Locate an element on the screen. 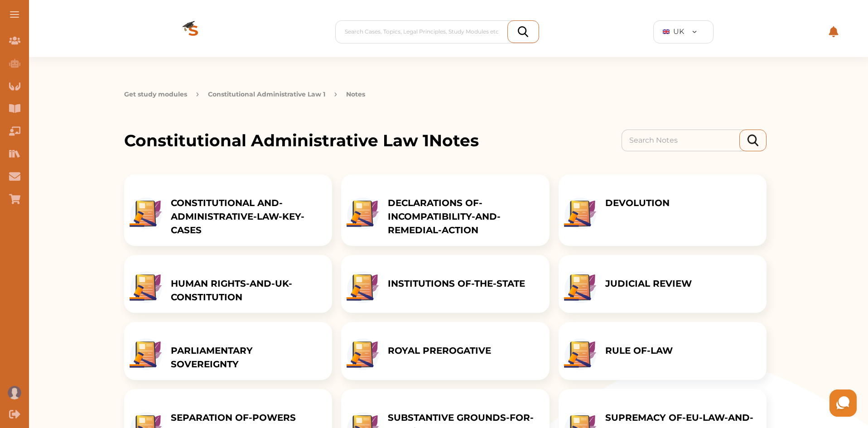  p: ROYAL PREROGATIVE is located at coordinates (440, 350).